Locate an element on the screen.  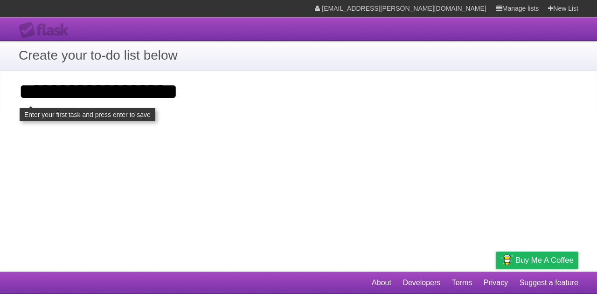
h1: Create your to-do list below is located at coordinates (299, 56).